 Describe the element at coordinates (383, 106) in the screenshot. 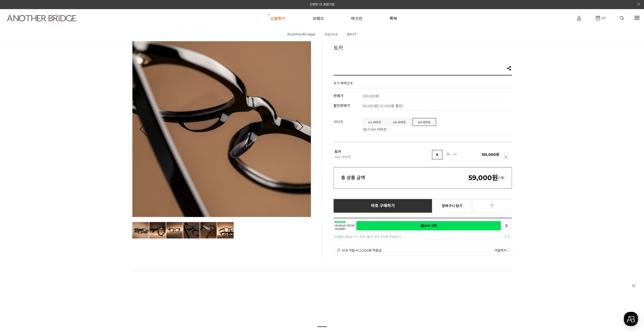

I see `span: 59,000원` at that location.